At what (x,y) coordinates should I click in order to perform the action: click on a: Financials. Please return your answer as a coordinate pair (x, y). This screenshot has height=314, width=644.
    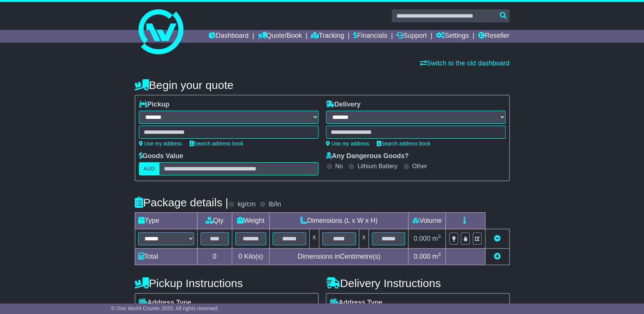
    Looking at the image, I should click on (370, 36).